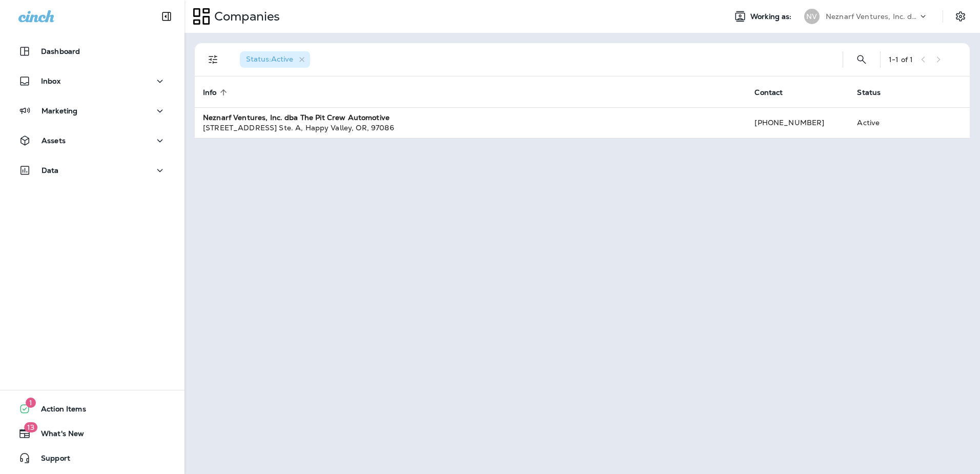 Image resolution: width=980 pixels, height=474 pixels. I want to click on p: Assets, so click(53, 141).